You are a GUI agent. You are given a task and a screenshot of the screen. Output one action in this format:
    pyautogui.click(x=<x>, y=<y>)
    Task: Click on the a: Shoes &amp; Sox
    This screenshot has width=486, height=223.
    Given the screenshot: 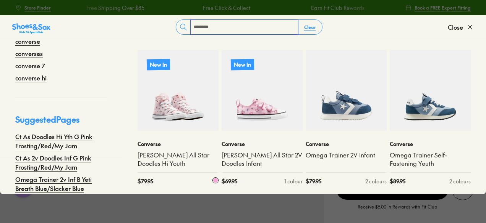 What is the action you would take?
    pyautogui.click(x=31, y=27)
    